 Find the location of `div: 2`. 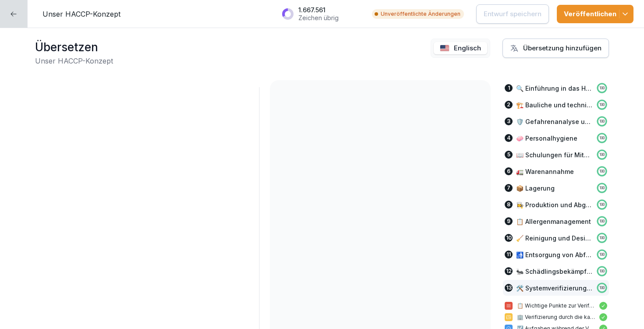

div: 2 is located at coordinates (508, 104).